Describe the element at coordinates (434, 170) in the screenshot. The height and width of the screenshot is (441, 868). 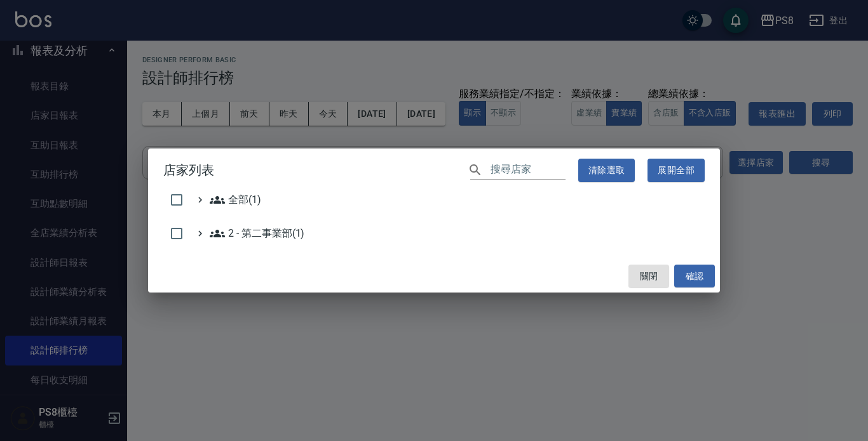
I see `h2: 店家列表` at that location.